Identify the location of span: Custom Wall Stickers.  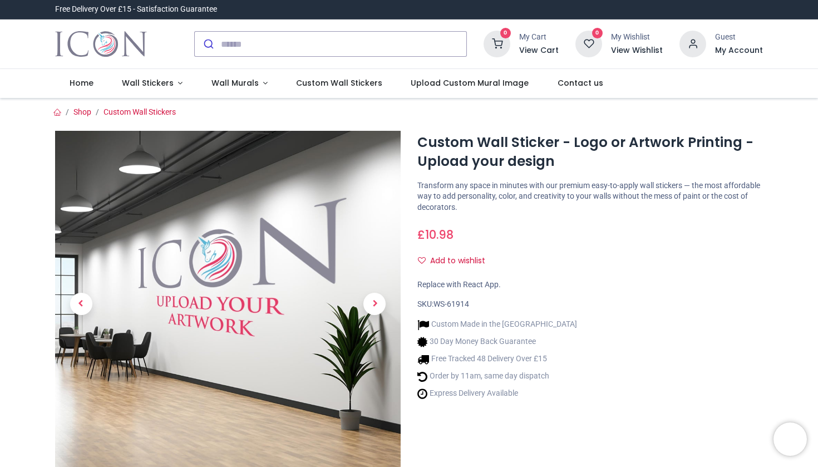
(339, 83).